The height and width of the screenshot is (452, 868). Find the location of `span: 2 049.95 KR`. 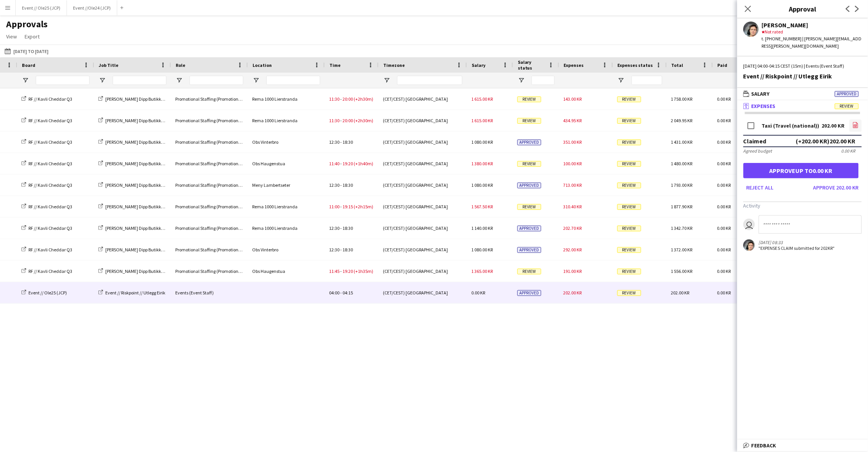

span: 2 049.95 KR is located at coordinates (682, 120).